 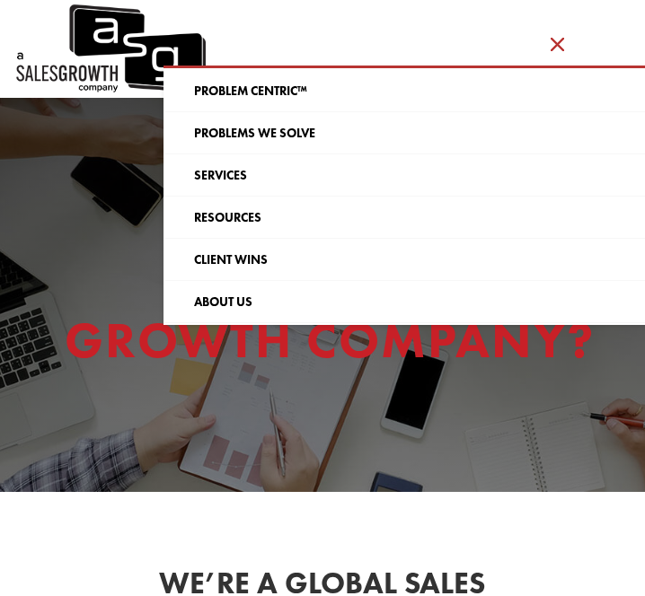 What do you see at coordinates (330, 315) in the screenshot?
I see `span: A Sales Growth Company?` at bounding box center [330, 315].